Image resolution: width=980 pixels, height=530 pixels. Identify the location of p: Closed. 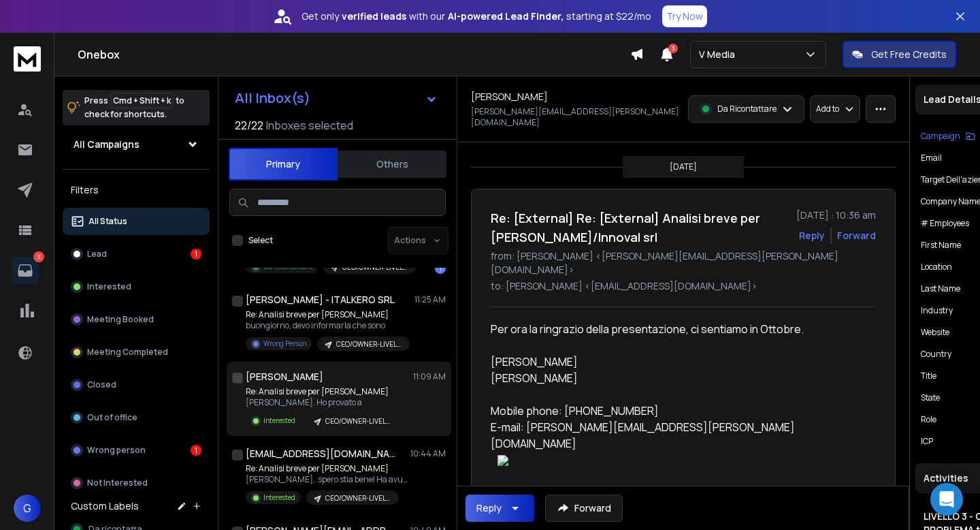
(101, 384).